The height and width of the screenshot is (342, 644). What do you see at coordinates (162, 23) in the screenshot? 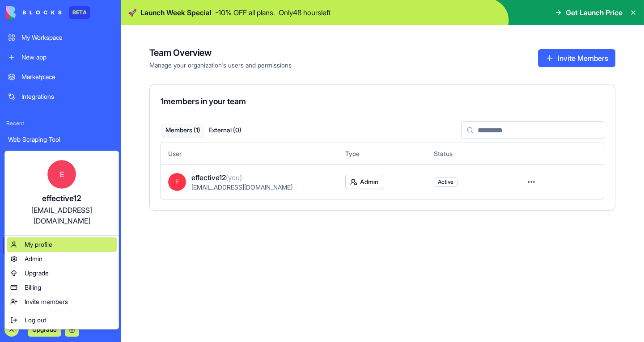
I see `div: Close` at bounding box center [162, 23].